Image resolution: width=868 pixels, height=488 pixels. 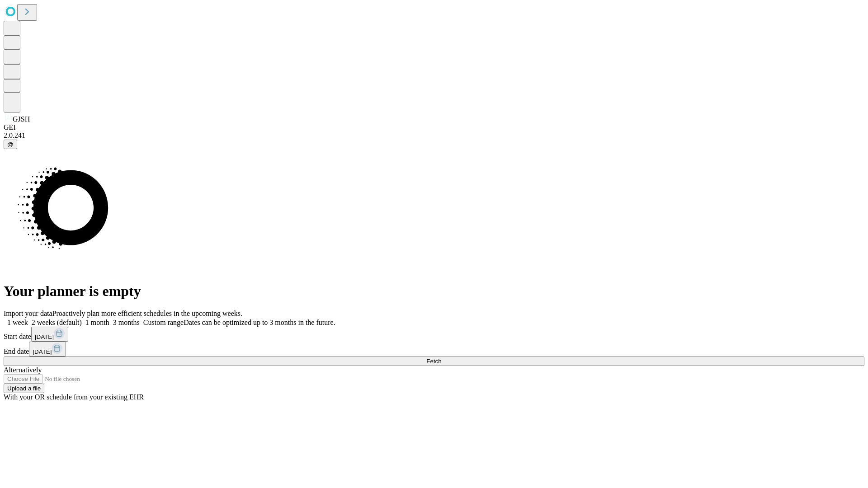 I want to click on span: Fetch, so click(x=434, y=361).